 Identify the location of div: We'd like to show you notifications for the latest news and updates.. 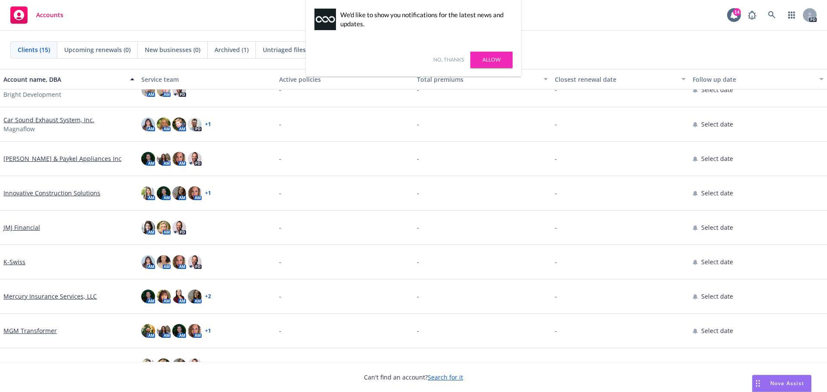
(424, 19).